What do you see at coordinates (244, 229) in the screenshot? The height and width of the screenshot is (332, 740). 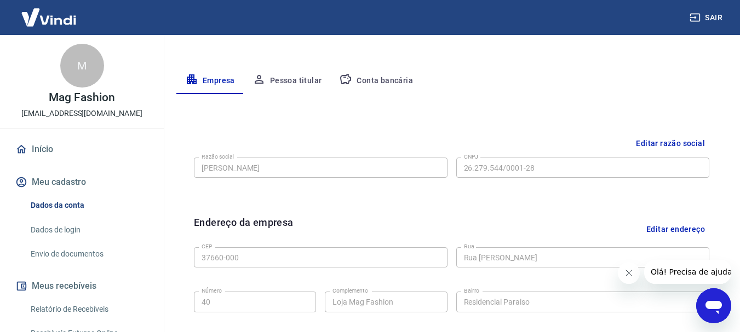 I see `h6: Endereço da empresa` at bounding box center [244, 229].